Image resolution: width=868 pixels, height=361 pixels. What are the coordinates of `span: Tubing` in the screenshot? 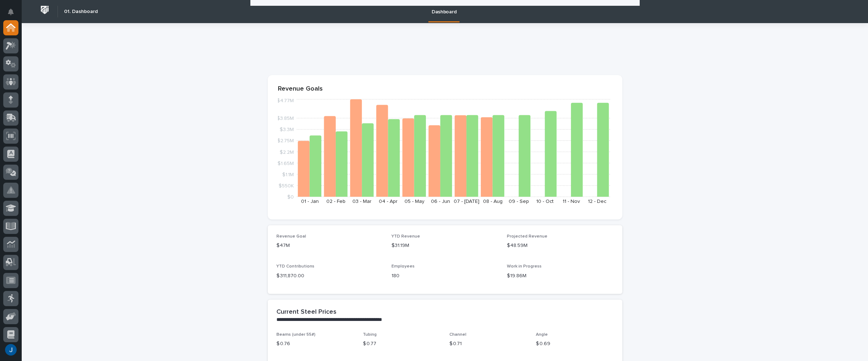 It's located at (369, 335).